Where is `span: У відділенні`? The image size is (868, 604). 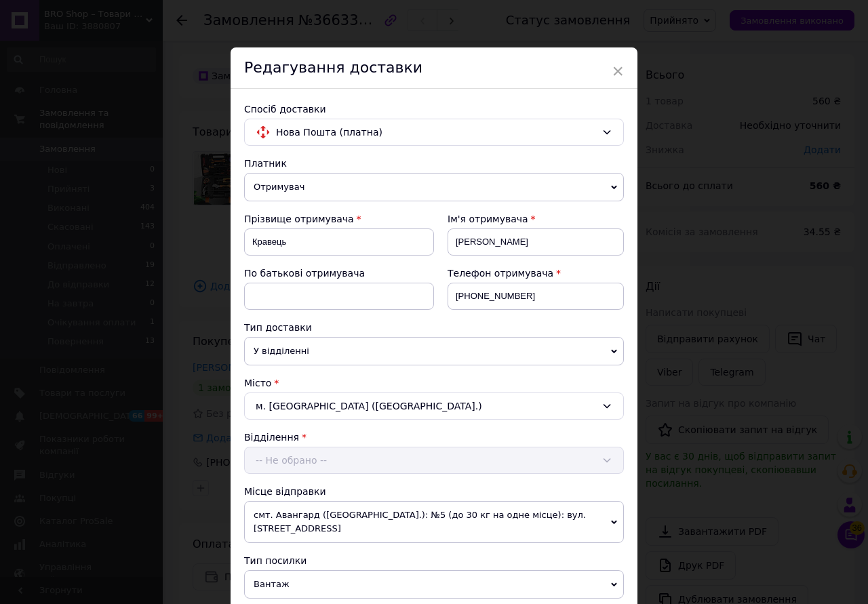 span: У відділенні is located at coordinates (434, 351).